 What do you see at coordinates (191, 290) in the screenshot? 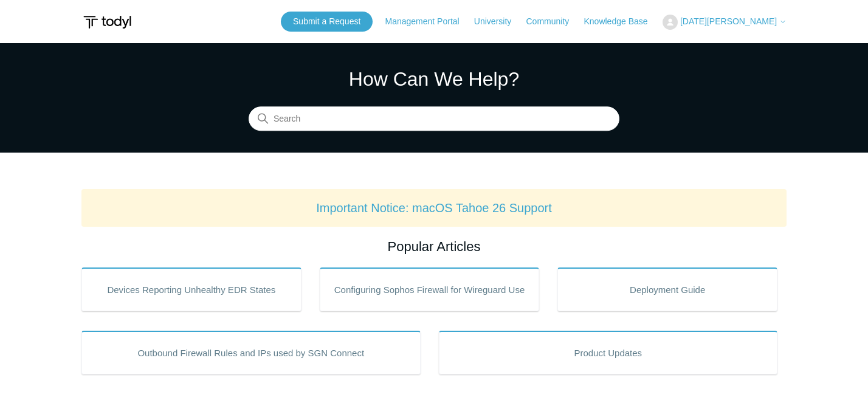
I see `a: Devices Reporting Unhealthy EDR States` at bounding box center [191, 290].